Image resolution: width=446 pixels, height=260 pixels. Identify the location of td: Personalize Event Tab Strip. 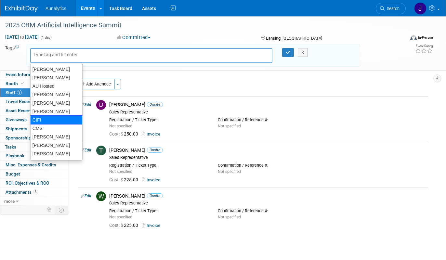
(49, 210).